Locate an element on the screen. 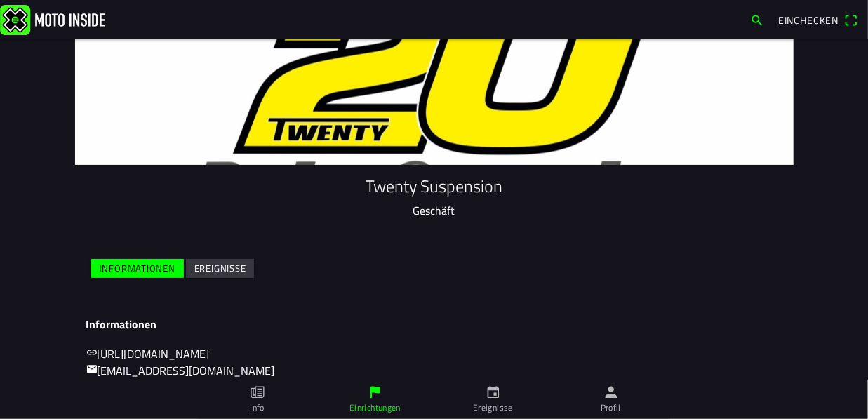 This screenshot has width=868, height=419. ion-label: Profil is located at coordinates (610, 408).